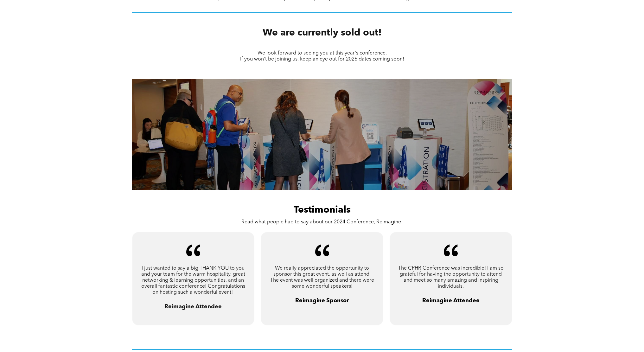  Describe the element at coordinates (322, 59) in the screenshot. I see `span: If you won't be joining us, keep an eye out for 2026 dates coming soon!` at that location.